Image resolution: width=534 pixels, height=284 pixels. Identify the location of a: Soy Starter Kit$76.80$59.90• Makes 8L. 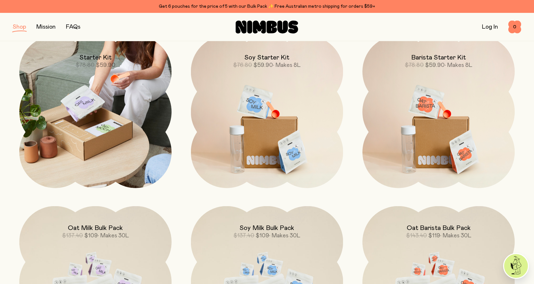
(267, 112).